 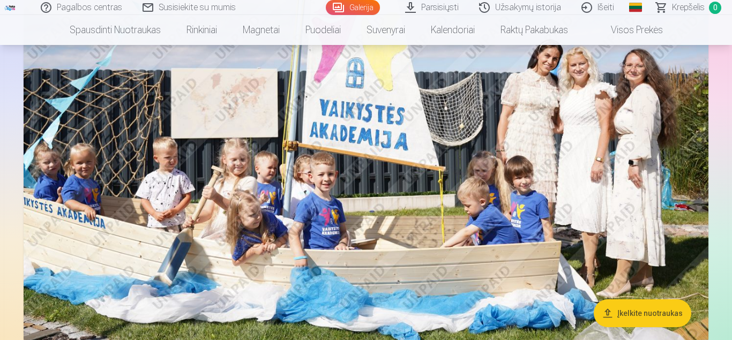 I want to click on span: 0, so click(x=715, y=8).